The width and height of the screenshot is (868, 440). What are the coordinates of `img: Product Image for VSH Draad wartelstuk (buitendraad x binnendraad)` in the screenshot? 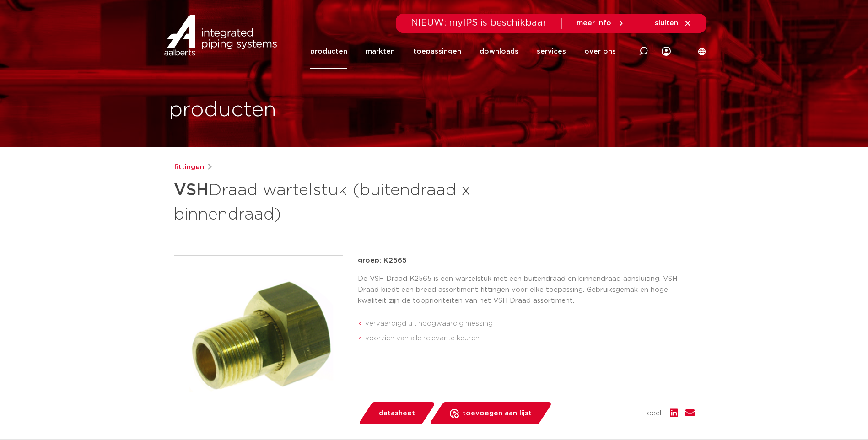 It's located at (258, 340).